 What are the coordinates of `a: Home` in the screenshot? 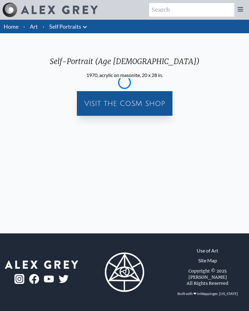 It's located at (11, 26).